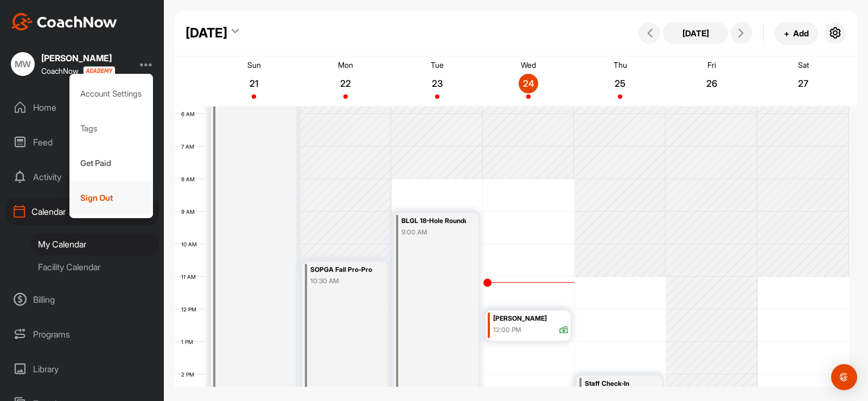 This screenshot has height=401, width=868. I want to click on div: 12:00 PM, so click(507, 330).